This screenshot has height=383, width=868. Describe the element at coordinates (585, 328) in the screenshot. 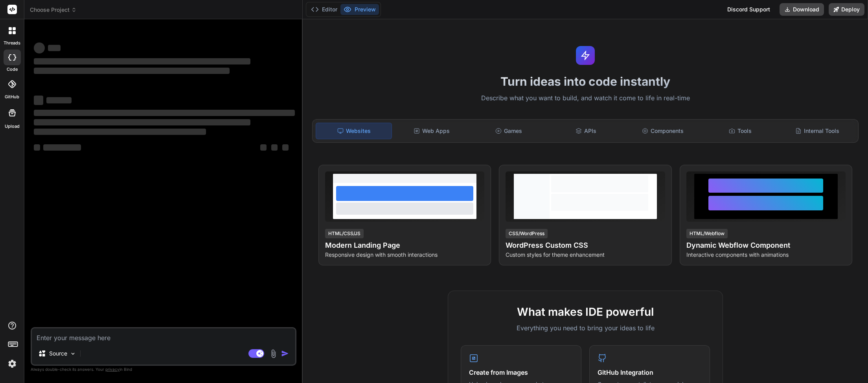

I see `p: Everything you need to bring your ideas to life` at that location.